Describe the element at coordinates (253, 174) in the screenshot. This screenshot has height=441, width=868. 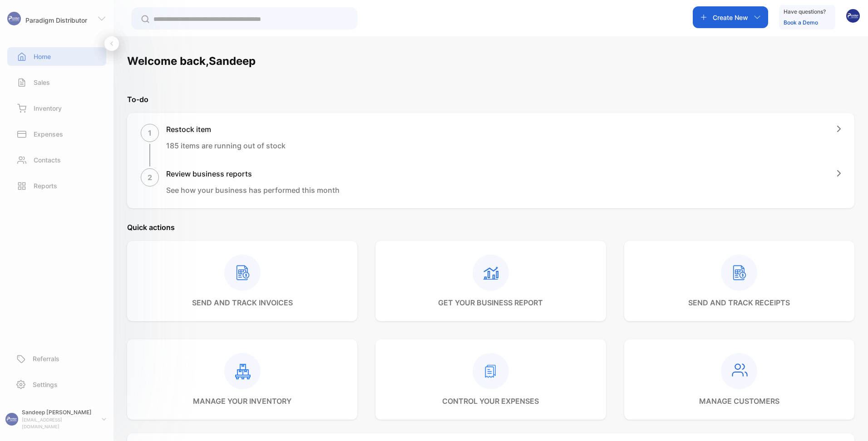
I see `h1: Review business reports` at that location.